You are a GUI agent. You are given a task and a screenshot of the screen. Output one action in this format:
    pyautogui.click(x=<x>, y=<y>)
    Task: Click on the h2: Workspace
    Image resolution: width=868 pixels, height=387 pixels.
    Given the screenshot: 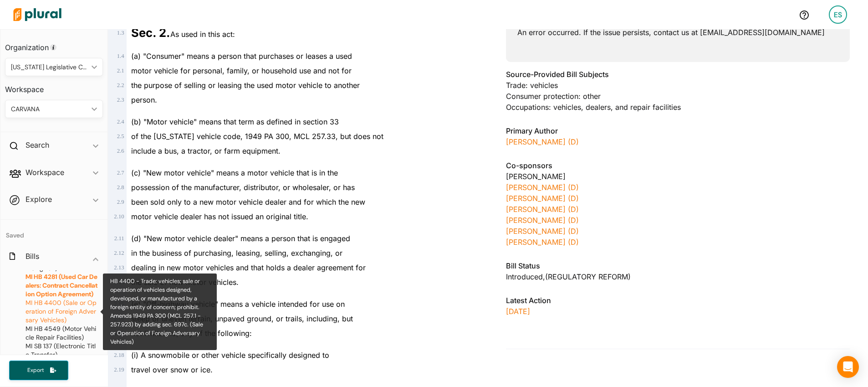 What is the action you would take?
    pyautogui.click(x=45, y=172)
    